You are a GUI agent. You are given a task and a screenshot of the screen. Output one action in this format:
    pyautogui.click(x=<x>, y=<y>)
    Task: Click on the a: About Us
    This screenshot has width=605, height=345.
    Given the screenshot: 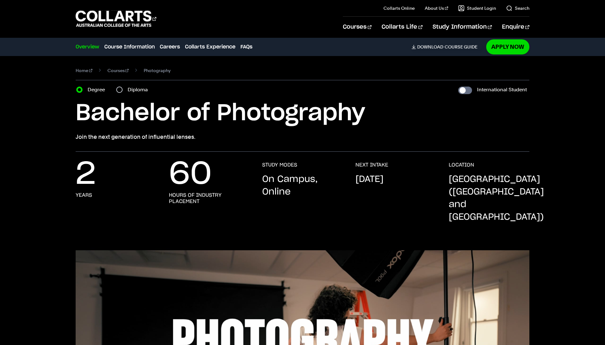 What is the action you would take?
    pyautogui.click(x=436, y=8)
    